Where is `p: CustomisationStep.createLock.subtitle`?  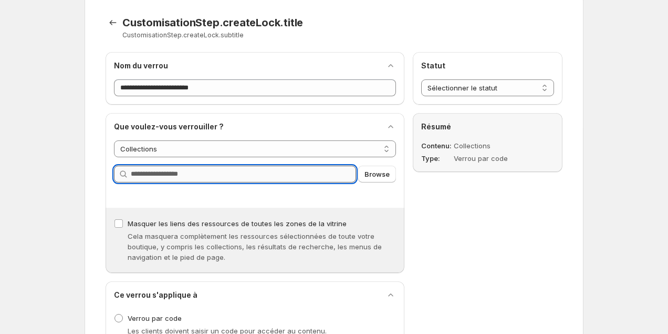 p: CustomisationStep.createLock.subtitle is located at coordinates (276, 35).